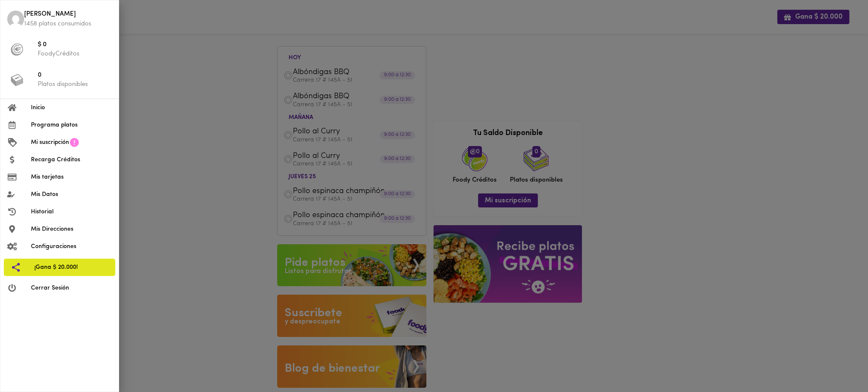 Image resolution: width=868 pixels, height=392 pixels. I want to click on span: Mis Direcciones, so click(71, 229).